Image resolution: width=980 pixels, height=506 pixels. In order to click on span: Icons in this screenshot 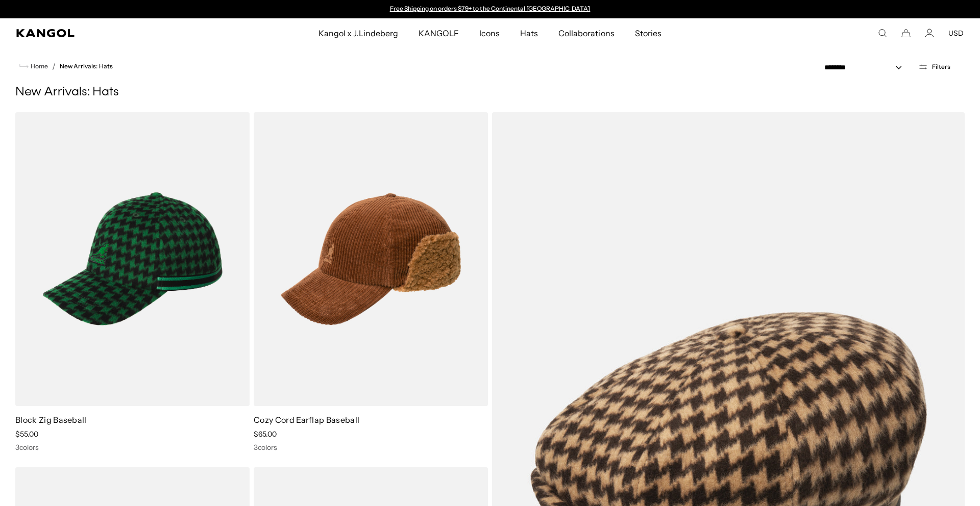, I will do `click(490, 34)`.